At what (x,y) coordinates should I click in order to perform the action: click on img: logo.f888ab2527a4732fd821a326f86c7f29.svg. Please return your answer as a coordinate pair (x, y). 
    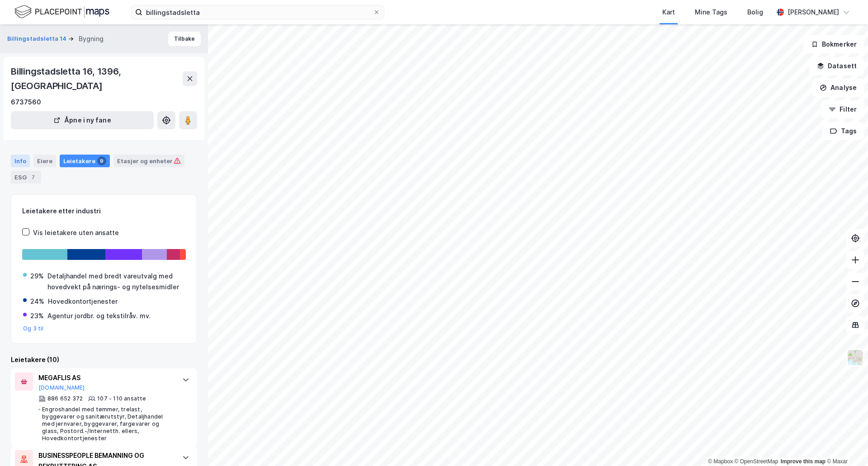
    Looking at the image, I should click on (62, 12).